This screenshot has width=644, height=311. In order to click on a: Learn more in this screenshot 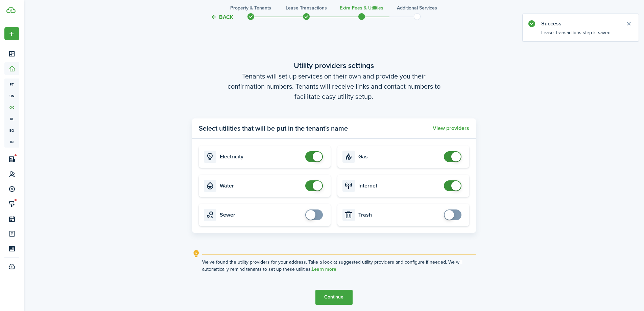, I will do `click(324, 269)`.